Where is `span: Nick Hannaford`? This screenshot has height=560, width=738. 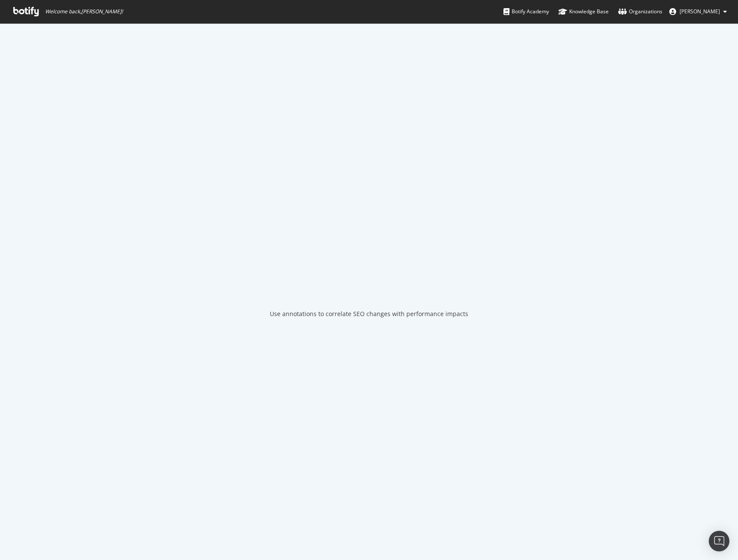
span: Nick Hannaford is located at coordinates (700, 11).